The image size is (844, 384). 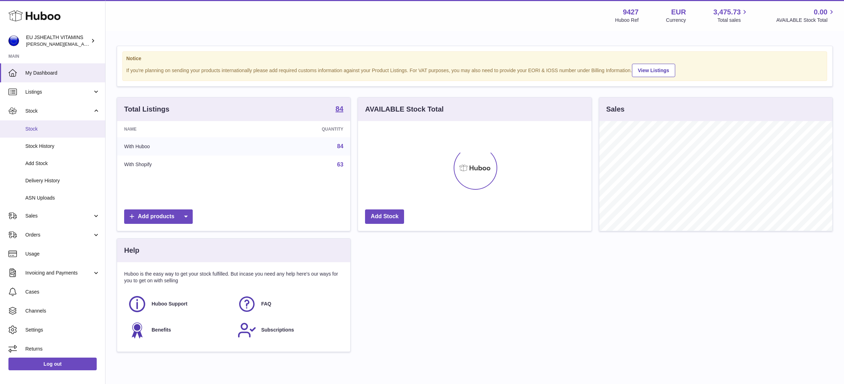 I want to click on strong: 9427, so click(x=630, y=12).